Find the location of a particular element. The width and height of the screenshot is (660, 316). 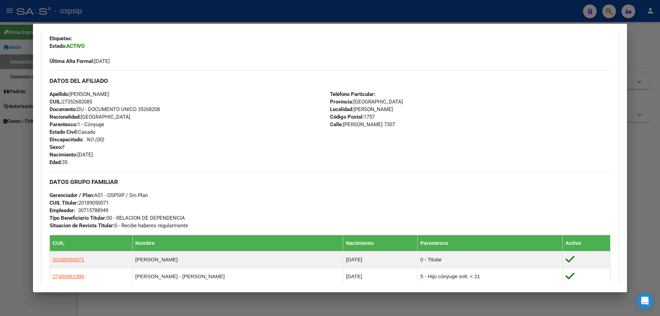

strong: Apellido: is located at coordinates (59, 94).